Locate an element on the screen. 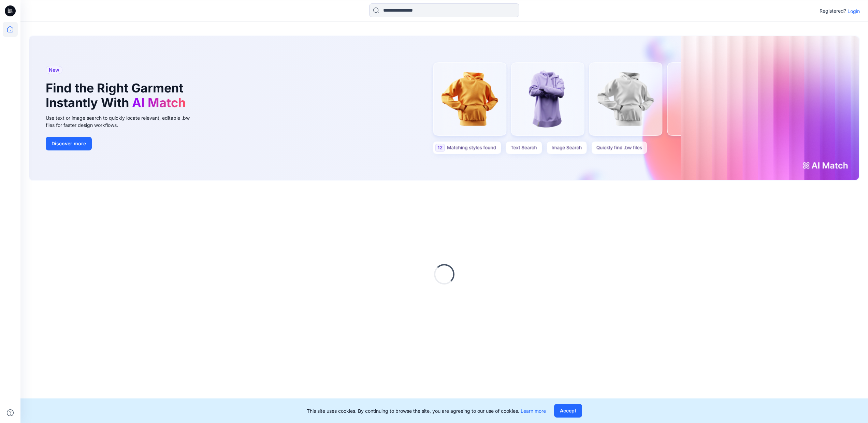 The image size is (868, 423). button: Discover more is located at coordinates (69, 144).